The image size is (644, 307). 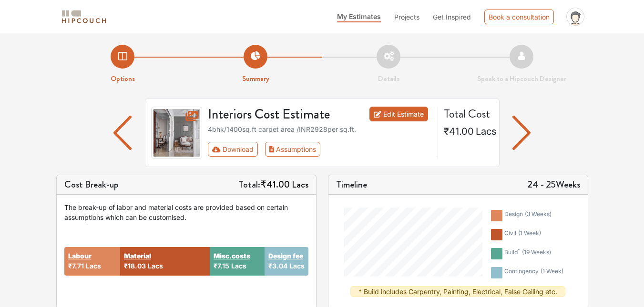 I want to click on button: Material, so click(x=137, y=255).